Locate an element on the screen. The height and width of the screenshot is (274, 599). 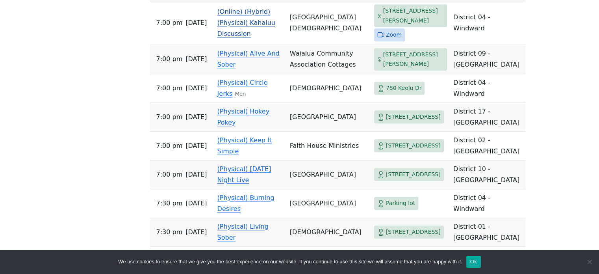
a: (Physical) Burning Desires is located at coordinates (246, 203).